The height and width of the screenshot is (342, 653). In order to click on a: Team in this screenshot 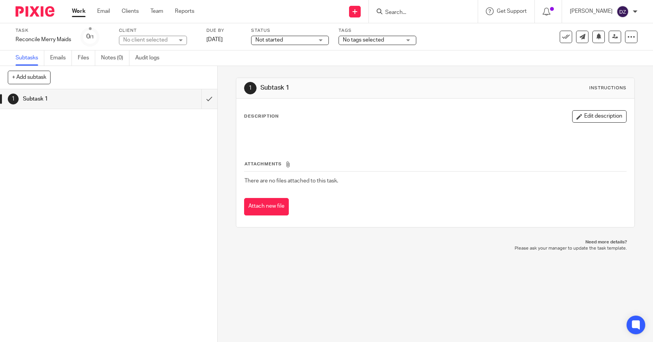, I will do `click(157, 11)`.